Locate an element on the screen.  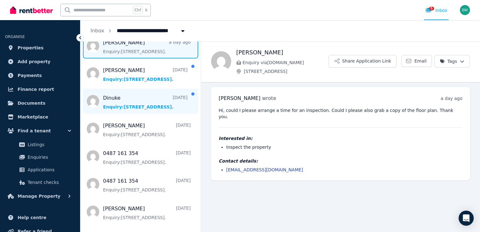
span: Find a tenant is located at coordinates (34, 131).